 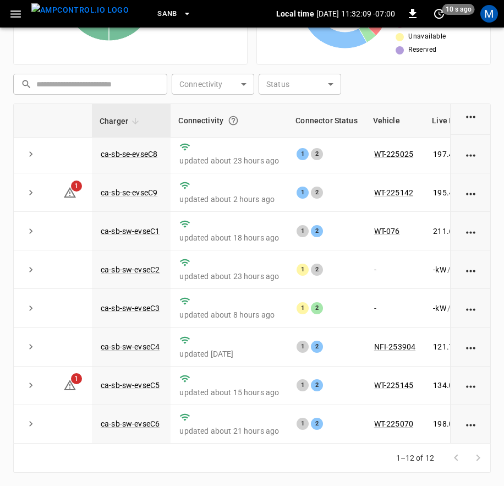 I want to click on p: 197.40 kW, so click(x=450, y=154).